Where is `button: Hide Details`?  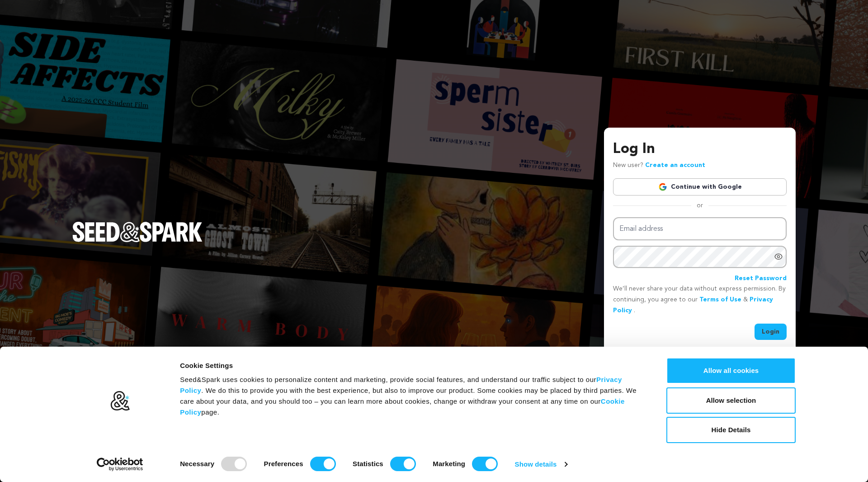 button: Hide Details is located at coordinates (731, 430).